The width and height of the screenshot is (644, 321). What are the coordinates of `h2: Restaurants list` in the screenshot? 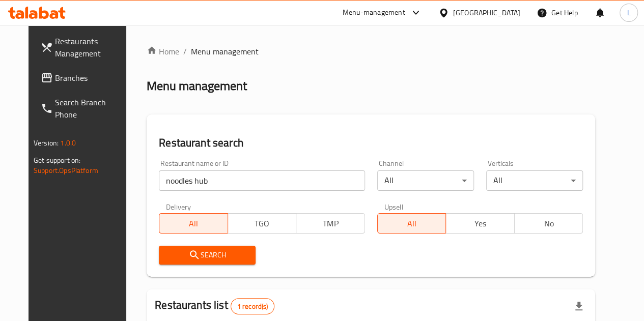 It's located at (215, 306).